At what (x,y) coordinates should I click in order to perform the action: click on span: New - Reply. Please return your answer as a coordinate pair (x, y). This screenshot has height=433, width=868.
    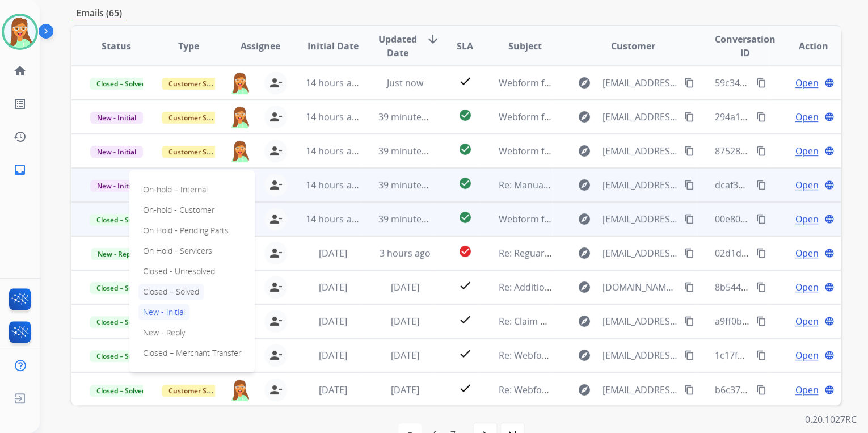
    Looking at the image, I should click on (116, 254).